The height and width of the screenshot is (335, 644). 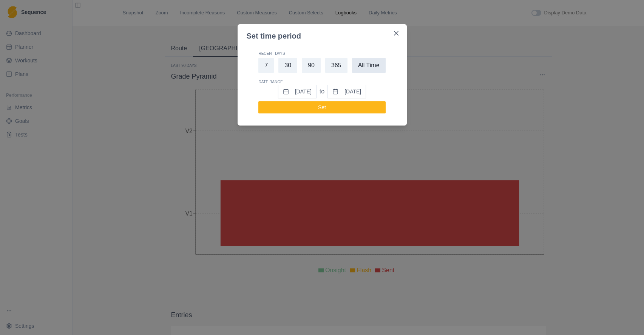 I want to click on header: Set time period, so click(x=313, y=33).